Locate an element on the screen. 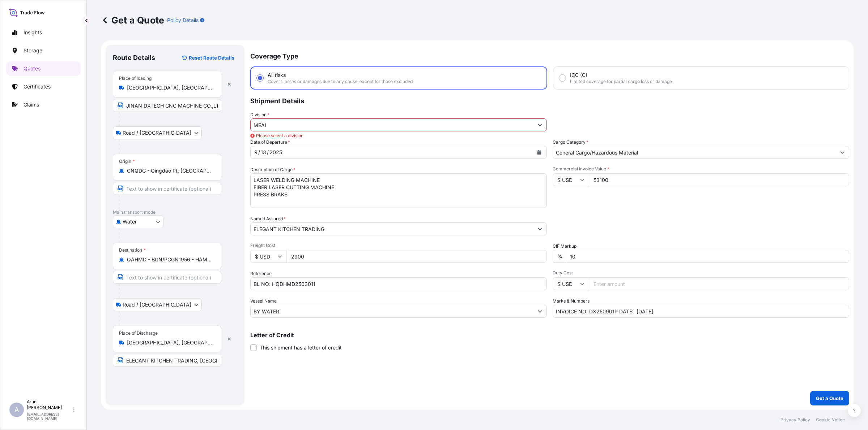  input: Type to search vessel name or IMO is located at coordinates (392, 311).